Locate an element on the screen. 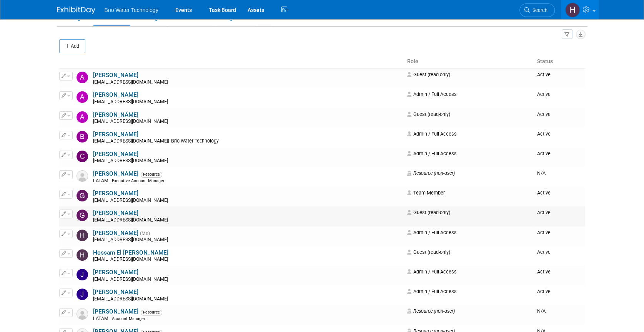  span: Account Manager is located at coordinates (128, 318).